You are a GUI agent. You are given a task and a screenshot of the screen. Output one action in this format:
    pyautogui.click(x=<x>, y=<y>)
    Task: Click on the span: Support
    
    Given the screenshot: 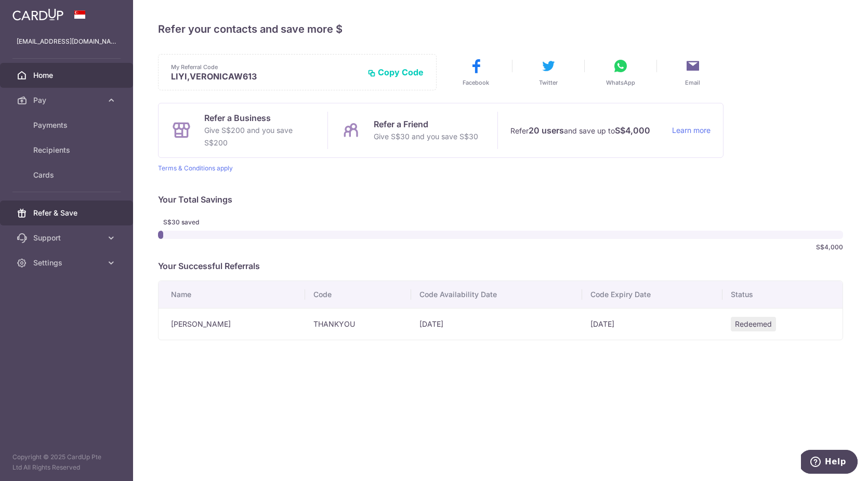 What is the action you would take?
    pyautogui.click(x=68, y=238)
    